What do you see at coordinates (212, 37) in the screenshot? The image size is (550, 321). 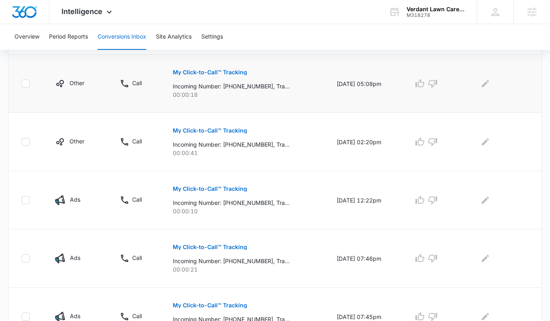 I see `button: Settings` at bounding box center [212, 37].